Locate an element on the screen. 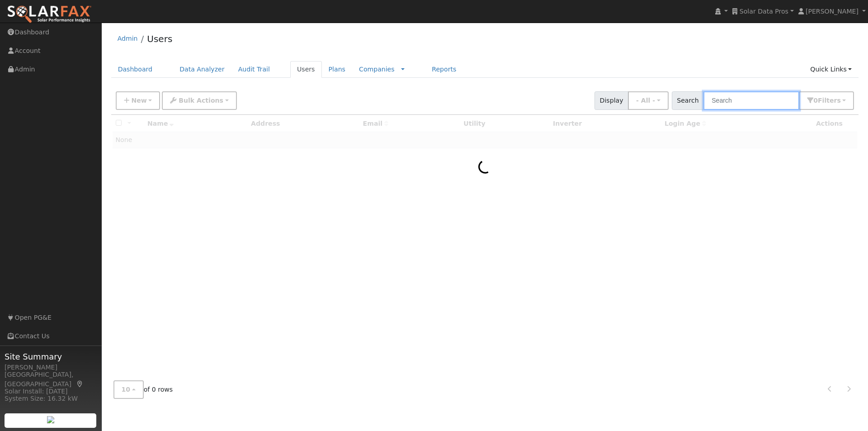 The width and height of the screenshot is (868, 431). img: SolarFax is located at coordinates (49, 14).